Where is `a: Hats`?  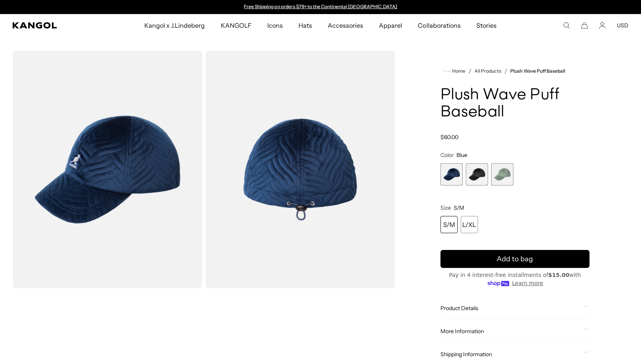
a: Hats is located at coordinates (305, 25).